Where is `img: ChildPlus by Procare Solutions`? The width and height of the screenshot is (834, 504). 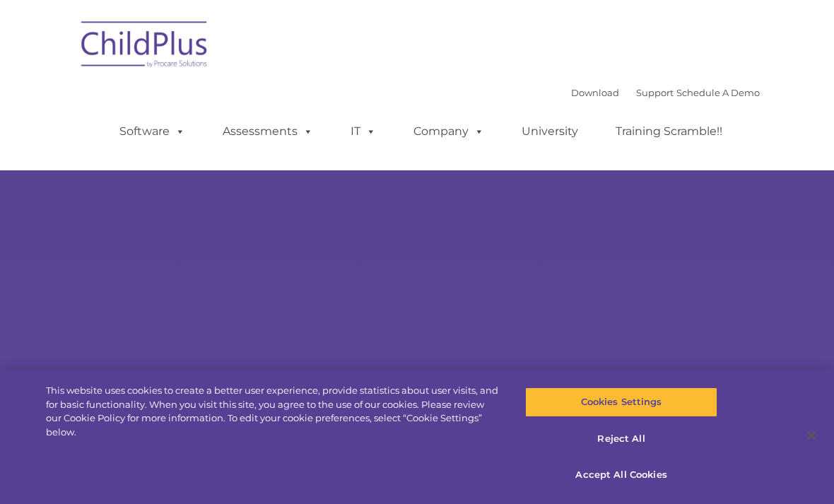
img: ChildPlus by Procare Solutions is located at coordinates (145, 46).